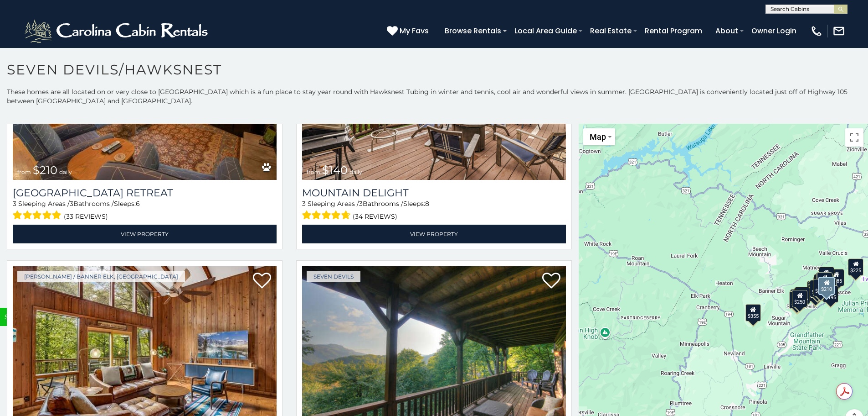  What do you see at coordinates (774, 30) in the screenshot?
I see `a: Owner Login` at bounding box center [774, 30].